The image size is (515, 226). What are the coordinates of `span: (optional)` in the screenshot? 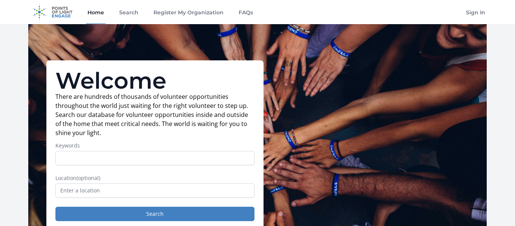 It's located at (88, 178).